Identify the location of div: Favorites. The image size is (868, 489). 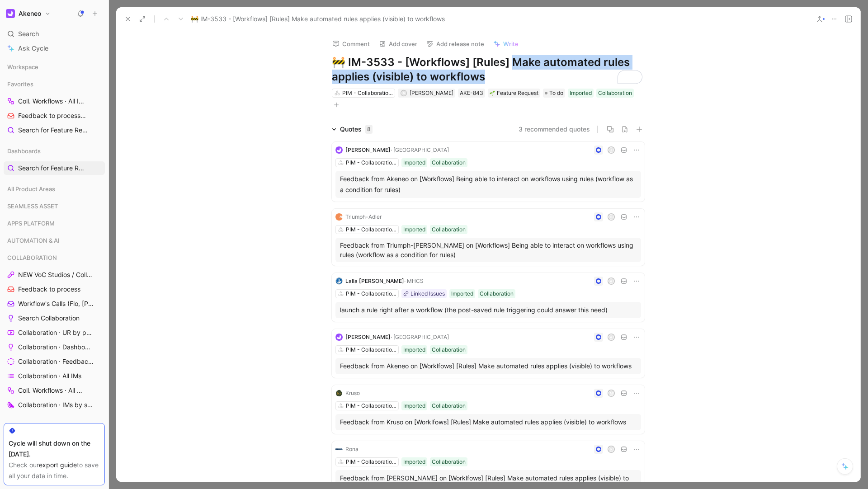
(54, 84).